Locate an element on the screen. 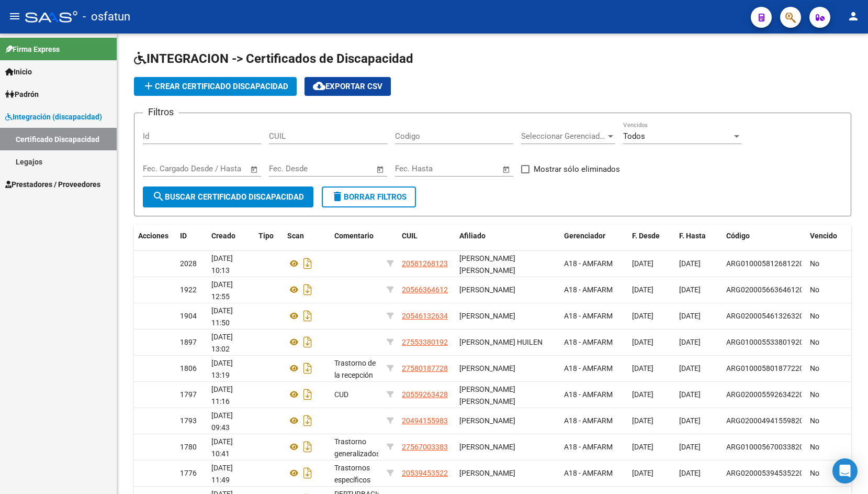 The height and width of the screenshot is (494, 868). button: Crear Certificado Discapacidad is located at coordinates (215, 87).